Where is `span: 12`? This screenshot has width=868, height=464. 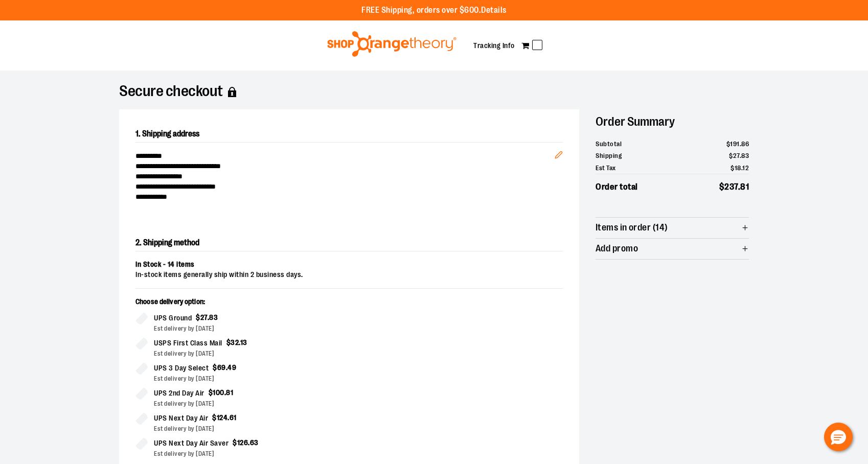 span: 12 is located at coordinates (745, 167).